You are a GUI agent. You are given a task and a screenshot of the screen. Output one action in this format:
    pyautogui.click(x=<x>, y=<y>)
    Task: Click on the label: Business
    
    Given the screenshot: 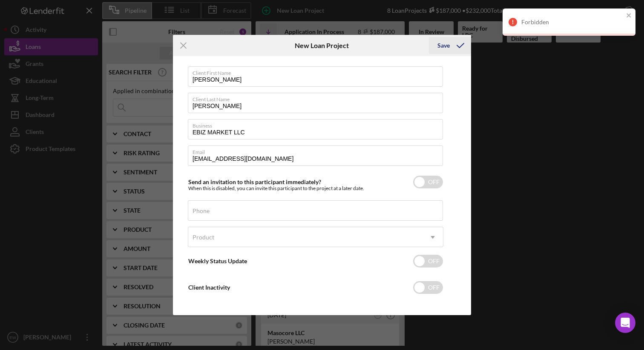 What is the action you would take?
    pyautogui.click(x=318, y=125)
    